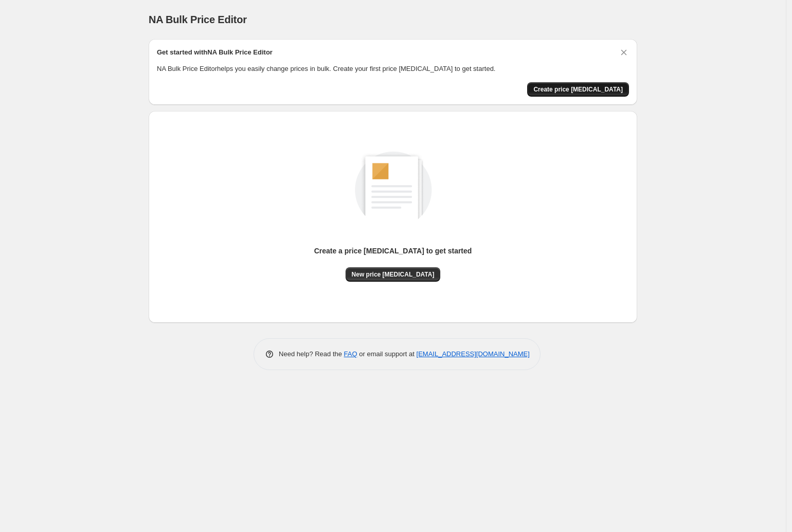 The image size is (792, 532). I want to click on span: or email support at, so click(387, 354).